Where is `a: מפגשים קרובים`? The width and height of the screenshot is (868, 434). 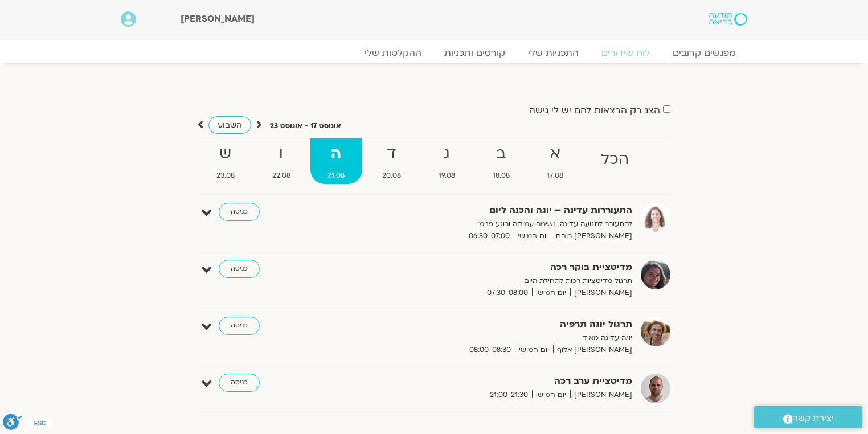 a: מפגשים קרובים is located at coordinates (704, 53).